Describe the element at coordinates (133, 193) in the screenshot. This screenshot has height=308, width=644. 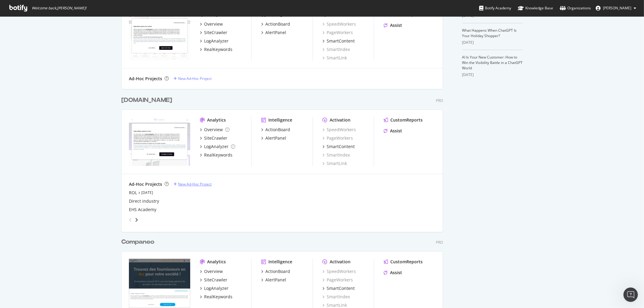
I see `div: ROL` at that location.